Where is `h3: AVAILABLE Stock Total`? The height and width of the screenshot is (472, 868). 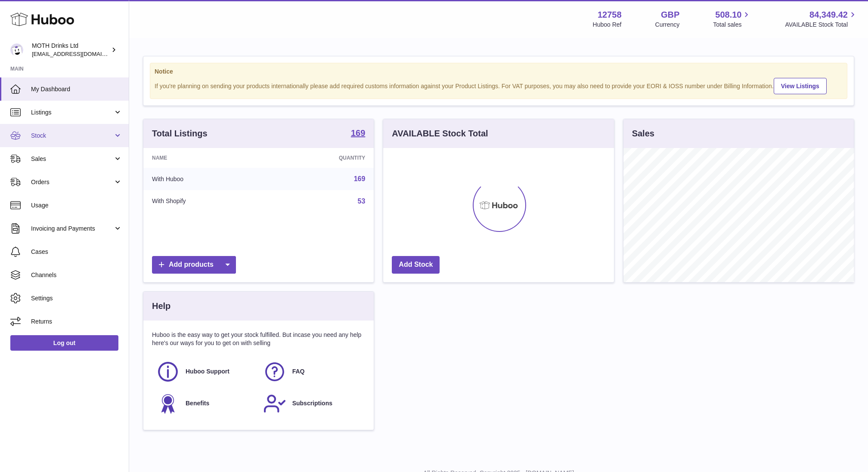
h3: AVAILABLE Stock Total is located at coordinates (439, 133).